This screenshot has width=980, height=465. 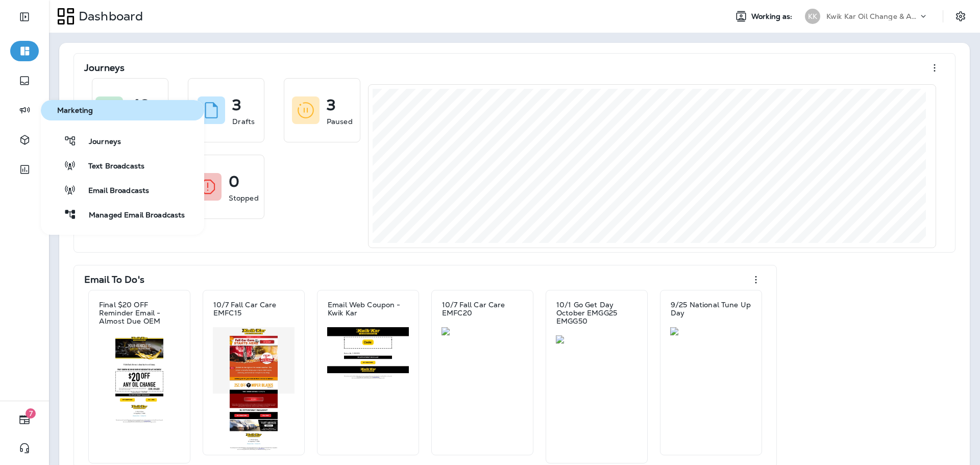 I want to click on button: Expand Sidebar, so click(x=25, y=17).